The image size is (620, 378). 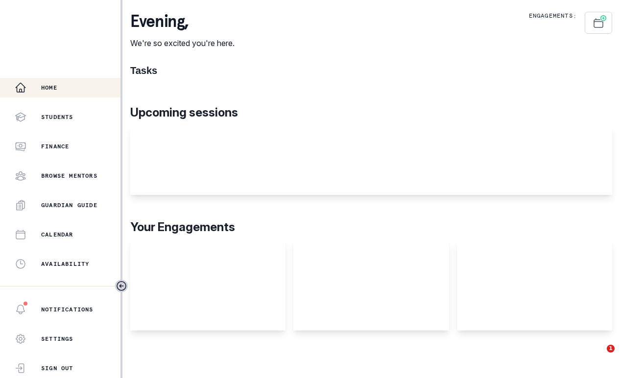 What do you see at coordinates (57, 368) in the screenshot?
I see `p: Sign Out` at bounding box center [57, 368].